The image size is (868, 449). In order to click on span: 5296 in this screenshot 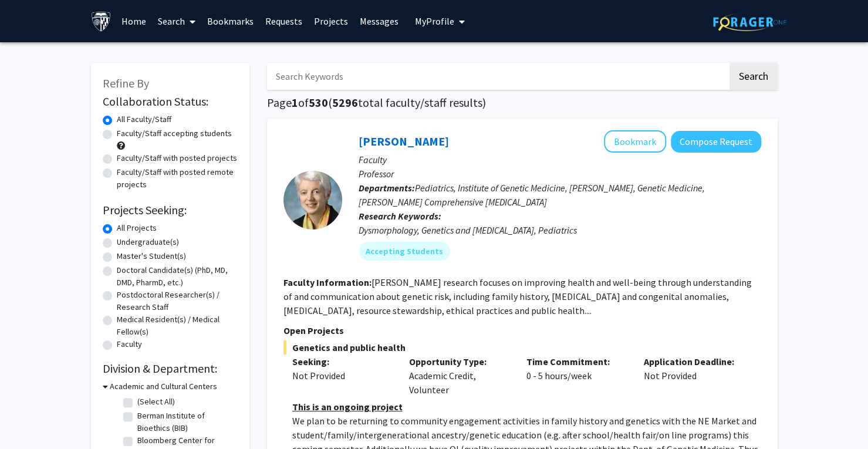, I will do `click(345, 102)`.